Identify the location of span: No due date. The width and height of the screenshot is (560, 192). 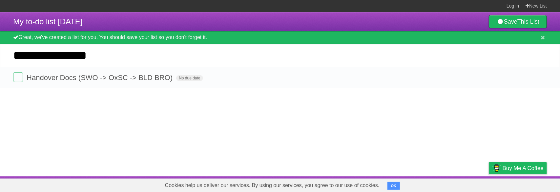
(189, 78).